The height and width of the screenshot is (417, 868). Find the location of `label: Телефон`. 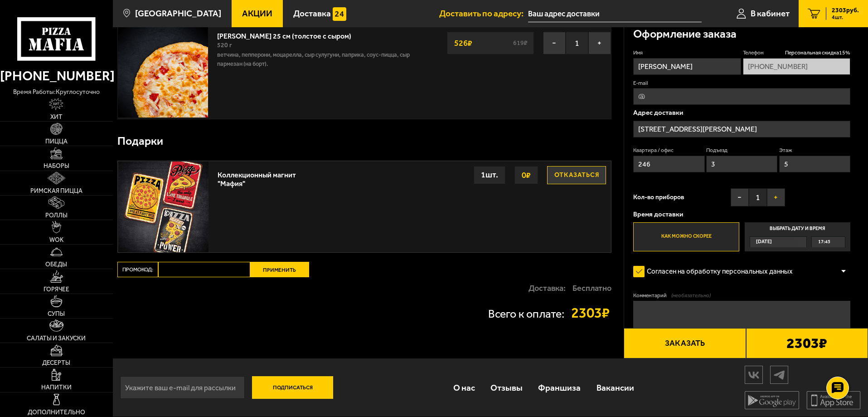

label: Телефон is located at coordinates (796, 53).